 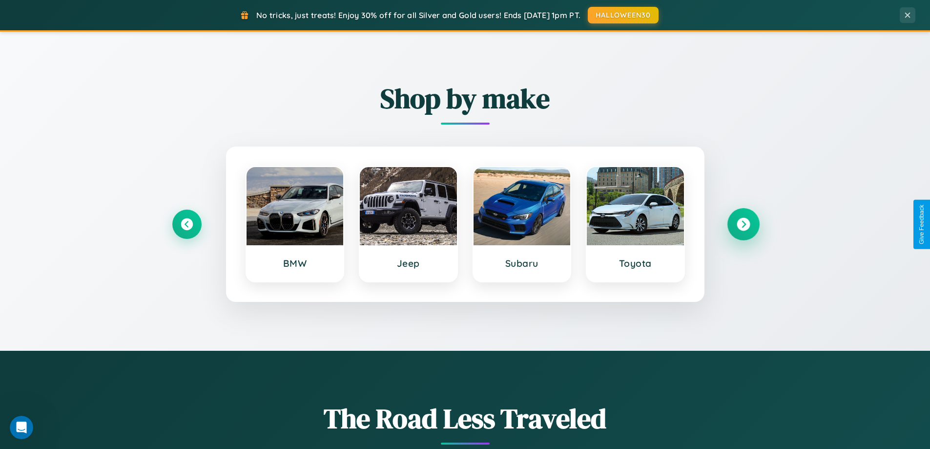 I want to click on button: HALLOWEEN30, so click(x=623, y=15).